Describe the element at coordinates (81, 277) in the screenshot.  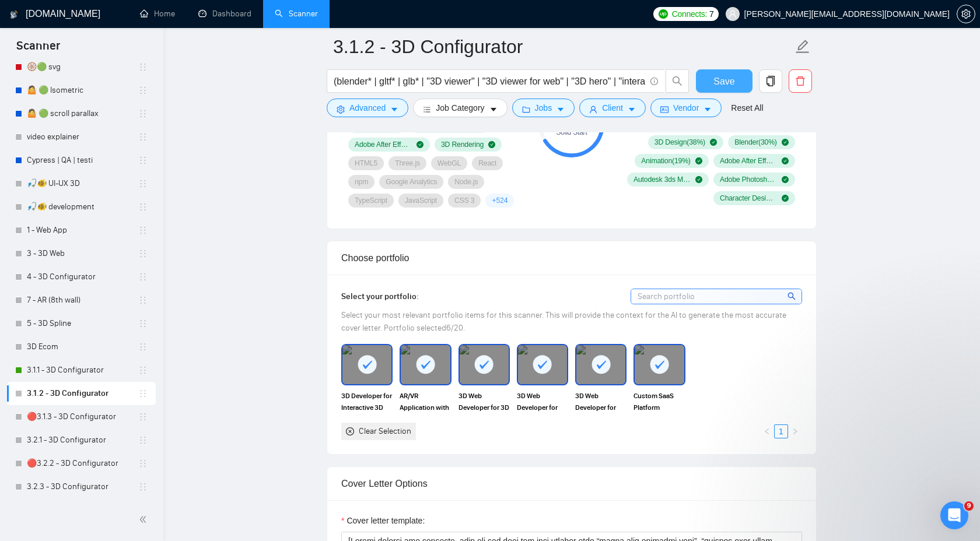
I see `li: 4 - 3D Configurator` at that location.